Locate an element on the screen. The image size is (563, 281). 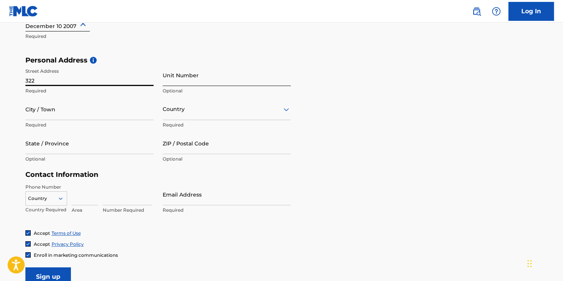
a: Terms of Use is located at coordinates (66, 233).